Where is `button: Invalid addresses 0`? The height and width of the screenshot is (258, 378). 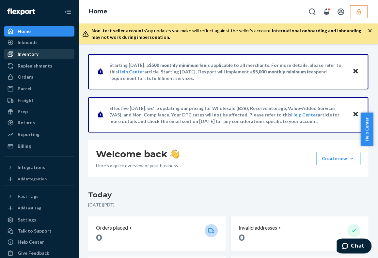
button: Invalid addresses 0 is located at coordinates (299, 234).